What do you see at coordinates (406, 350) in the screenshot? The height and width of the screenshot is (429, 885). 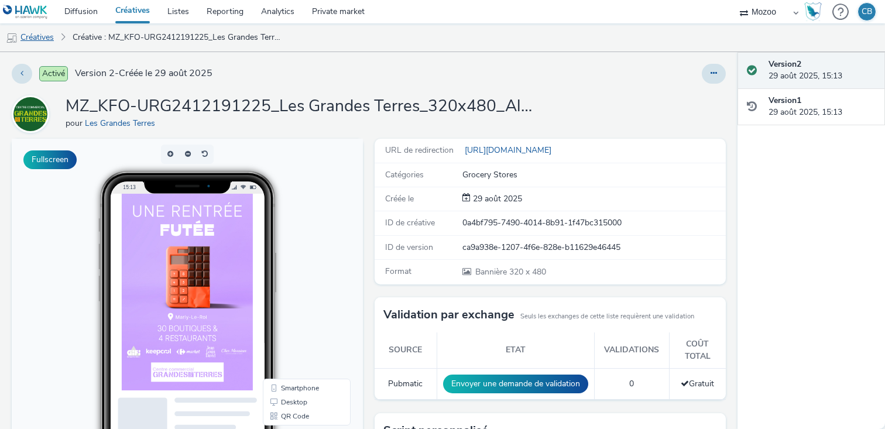 I see `th: Source` at bounding box center [406, 350].